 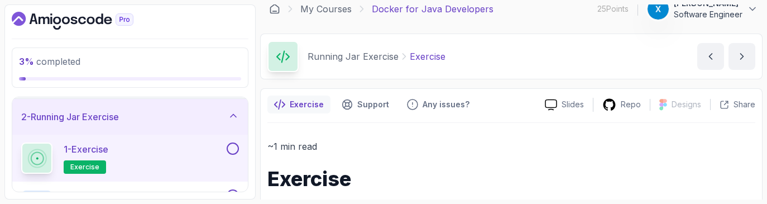 I want to click on button: 2-Running Jar Exercise, so click(x=130, y=117).